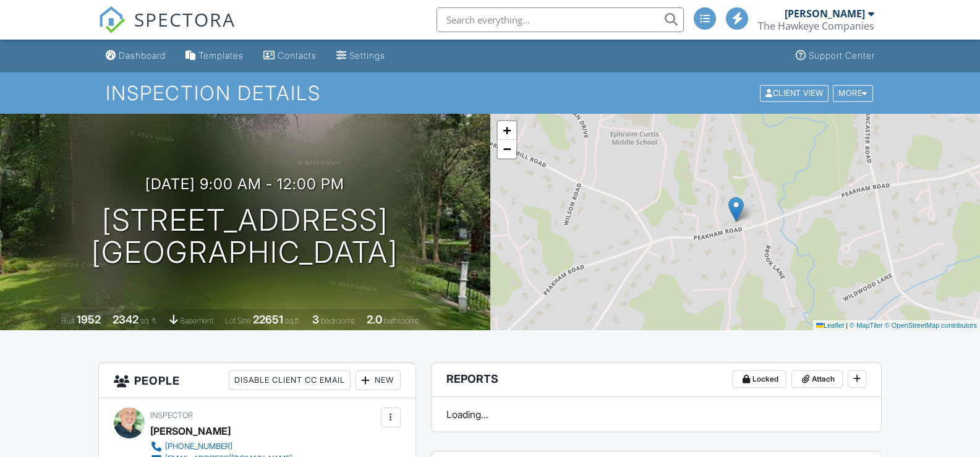  I want to click on span: sq.ft., so click(292, 321).